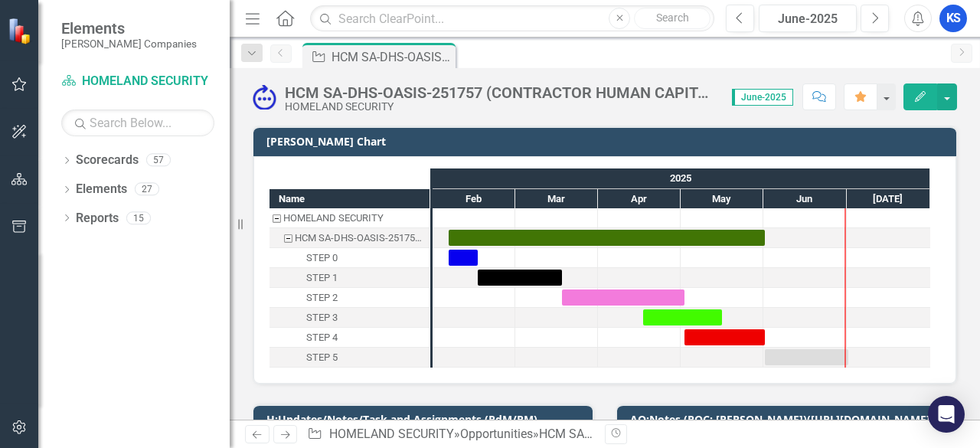  What do you see at coordinates (129, 28) in the screenshot?
I see `span: Elements` at bounding box center [129, 28].